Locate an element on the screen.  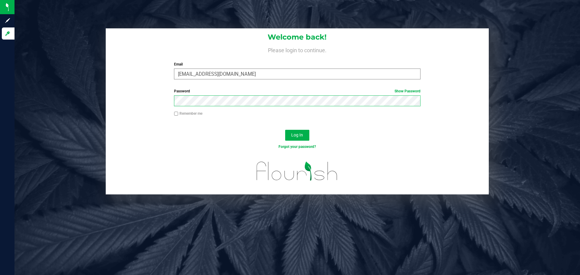
span: Password is located at coordinates (182, 91).